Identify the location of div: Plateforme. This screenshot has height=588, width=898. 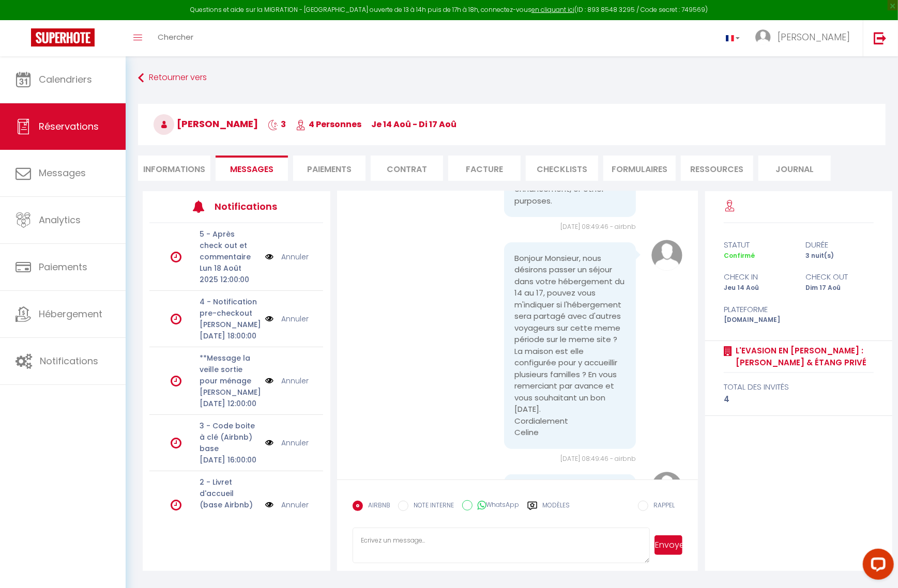
(758, 310).